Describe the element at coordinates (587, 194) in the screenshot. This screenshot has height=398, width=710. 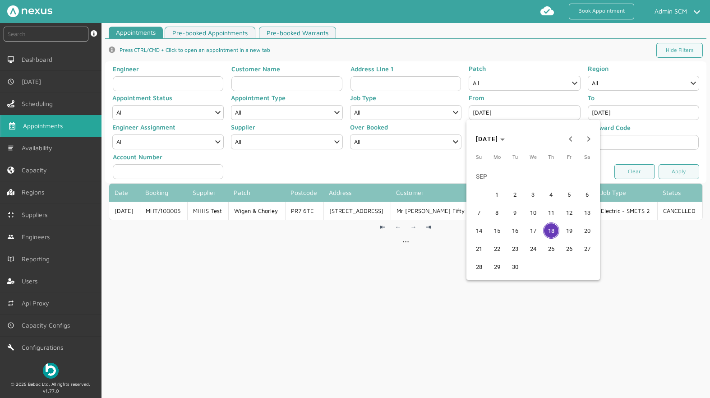
I see `button: Sep 6, 2025` at that location.